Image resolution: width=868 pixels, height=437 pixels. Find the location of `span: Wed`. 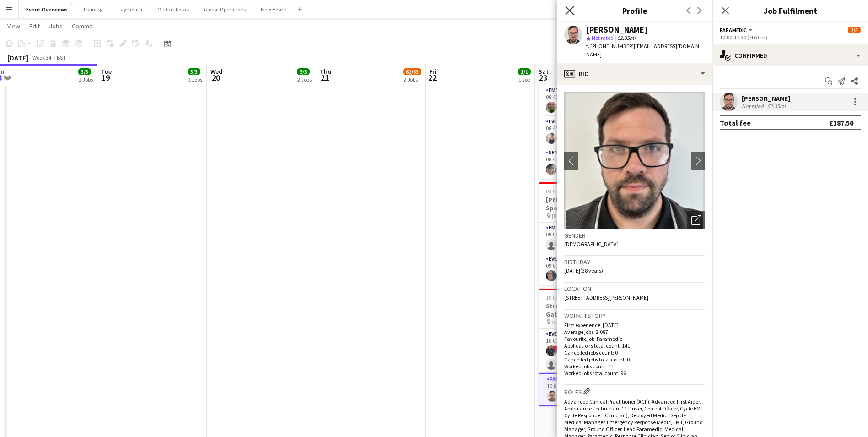

span: Wed is located at coordinates (216, 71).